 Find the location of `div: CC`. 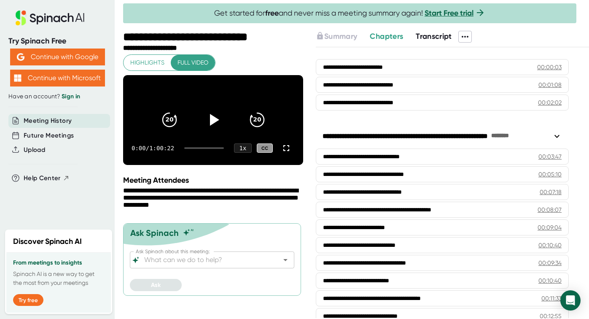

div: CC is located at coordinates (265, 148).